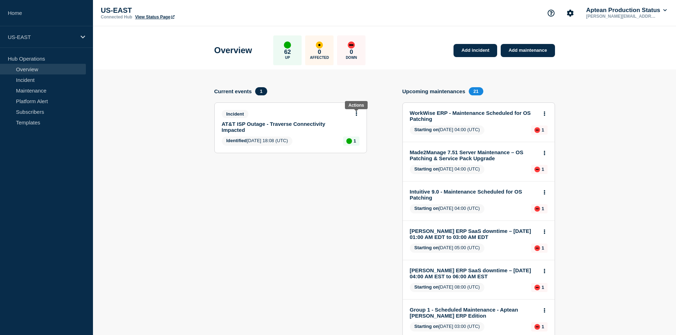 This screenshot has width=676, height=335. I want to click on h1: Overview, so click(233, 50).